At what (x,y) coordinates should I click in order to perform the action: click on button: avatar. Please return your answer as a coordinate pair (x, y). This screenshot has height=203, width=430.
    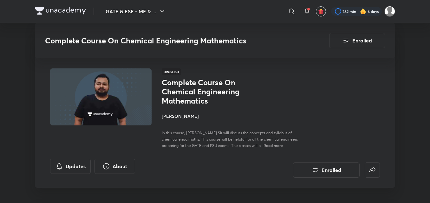
    Looking at the image, I should click on (321, 11).